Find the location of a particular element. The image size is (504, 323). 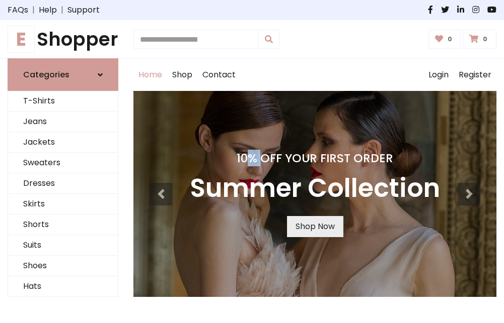

a: Support is located at coordinates (84, 10).